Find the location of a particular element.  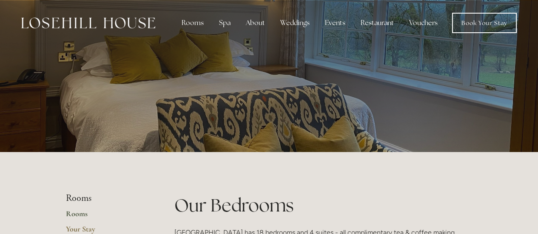

h1: Our Bedrooms is located at coordinates (323, 205).